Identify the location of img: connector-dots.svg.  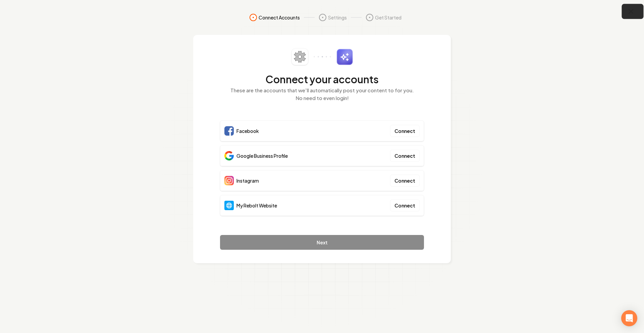
(322, 57).